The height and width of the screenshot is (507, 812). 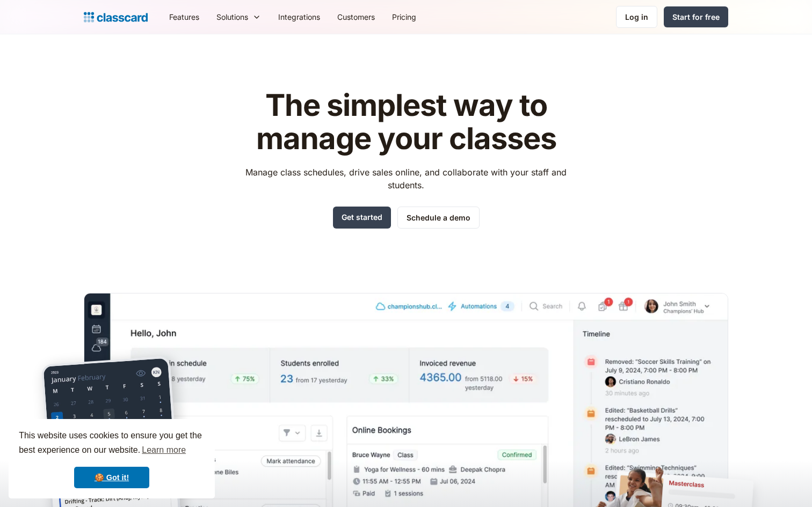 I want to click on a: dismiss cookie message, so click(x=112, y=477).